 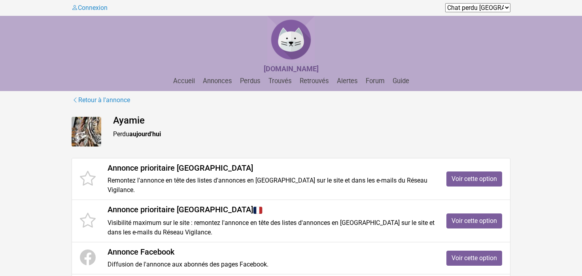 What do you see at coordinates (271, 227) in the screenshot?
I see `p: Visibilité maximum sur le site : remontez l'annonce en tête des listes d'annonces en [GEOGRAPHIC_...` at bounding box center [271, 227].